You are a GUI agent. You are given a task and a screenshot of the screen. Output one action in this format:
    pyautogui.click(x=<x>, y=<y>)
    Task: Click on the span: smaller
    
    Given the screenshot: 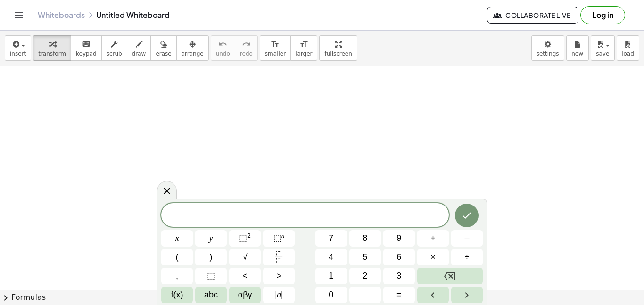 What is the action you would take?
    pyautogui.click(x=275, y=54)
    